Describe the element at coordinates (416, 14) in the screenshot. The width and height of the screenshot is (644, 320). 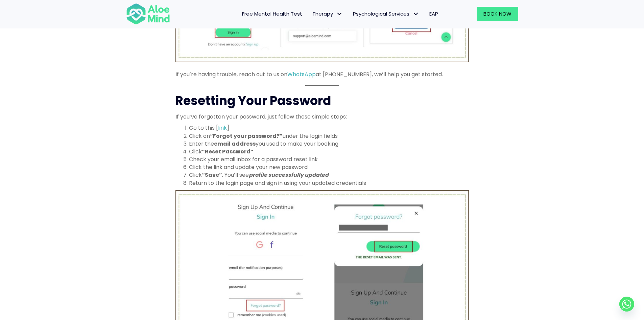
I see `span: Psychological Services: submenu` at that location.